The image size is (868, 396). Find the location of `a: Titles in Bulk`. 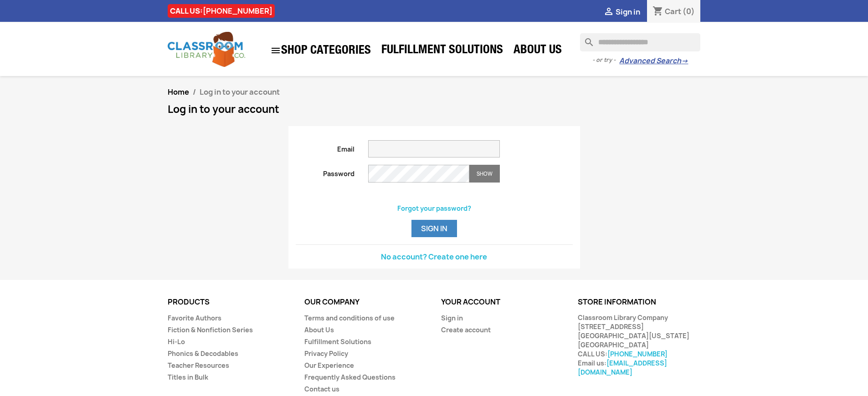

a: Titles in Bulk is located at coordinates (188, 377).